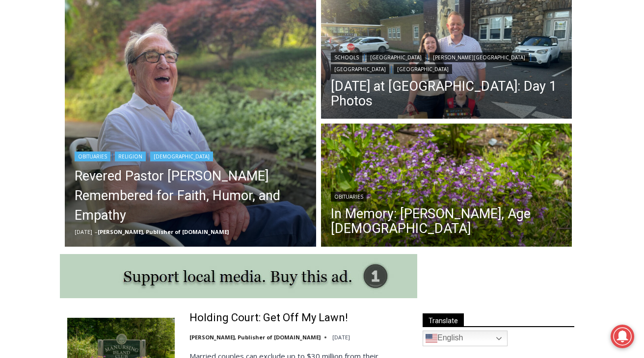 The height and width of the screenshot is (358, 644). What do you see at coordinates (443, 320) in the screenshot?
I see `span: Translate` at bounding box center [443, 320].